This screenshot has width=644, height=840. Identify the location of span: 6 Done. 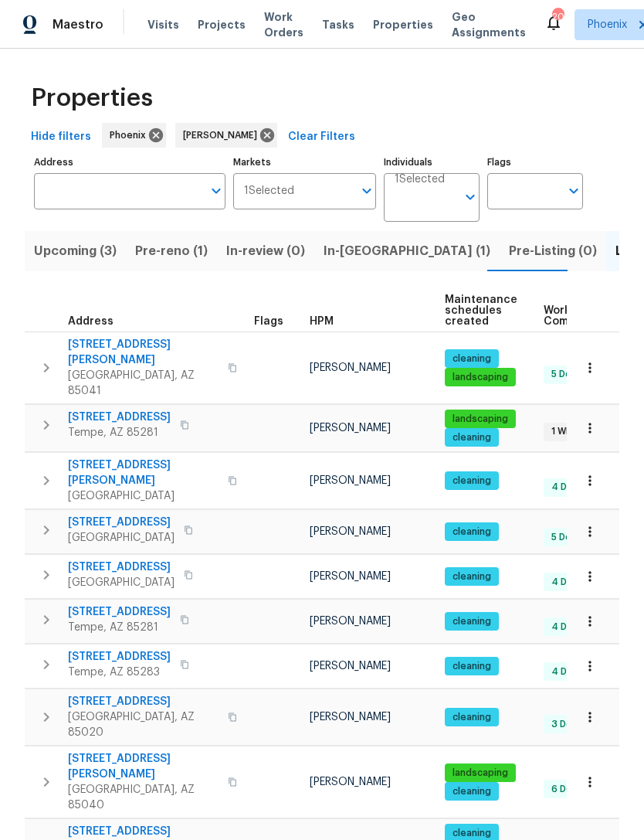
(568, 789).